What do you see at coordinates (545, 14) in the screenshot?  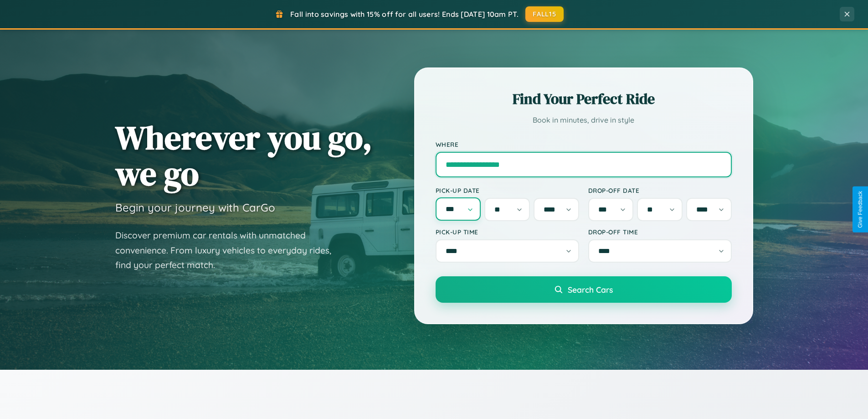 I see `button: FALL15` at bounding box center [545, 14].